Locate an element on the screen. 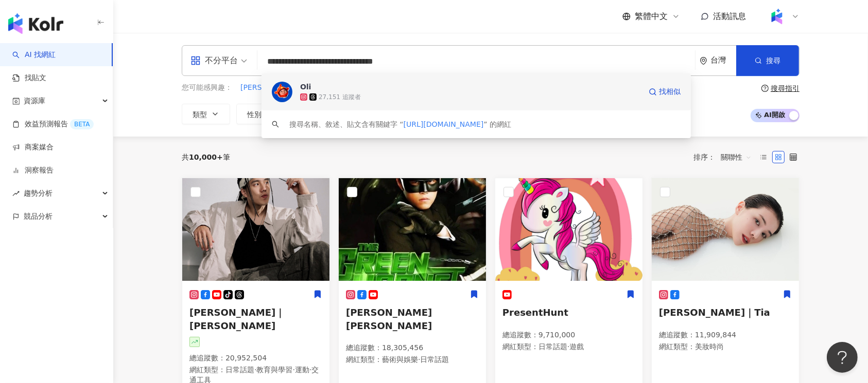  span: 繁體中文 is located at coordinates (651, 16).